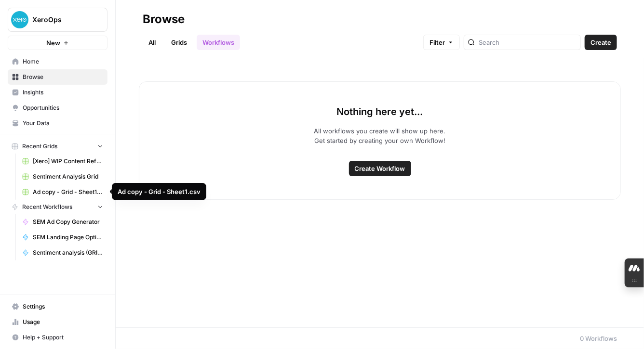 The height and width of the screenshot is (349, 644). I want to click on span: Usage, so click(63, 322).